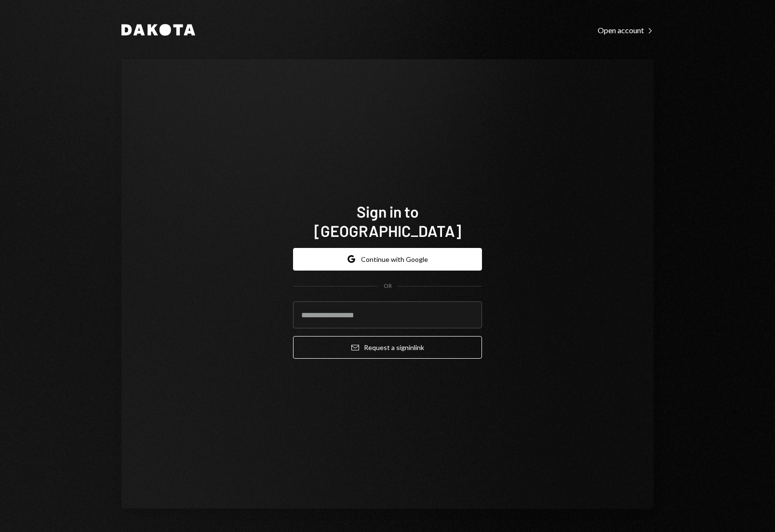 The width and height of the screenshot is (775, 532). Describe the element at coordinates (388, 286) in the screenshot. I see `div: OR` at that location.